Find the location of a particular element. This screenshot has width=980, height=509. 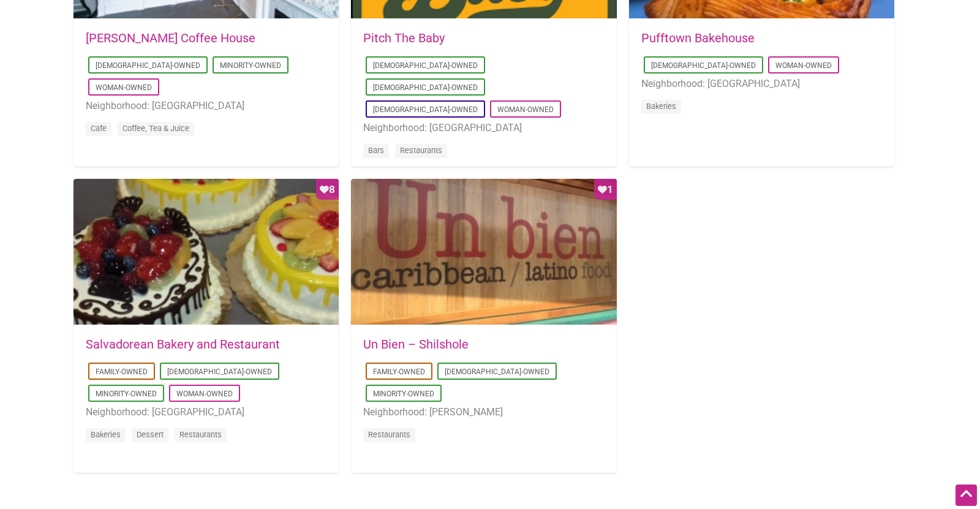

a: Pufftown Bakehouse is located at coordinates (698, 38).